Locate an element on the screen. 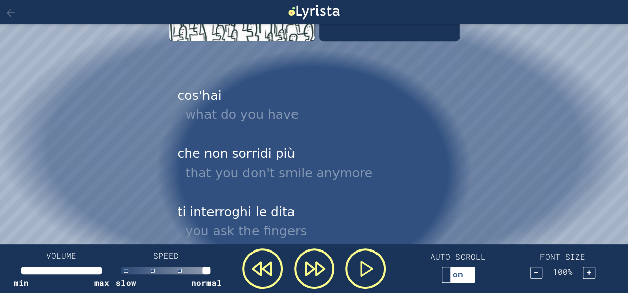  div: che non sorridi più is located at coordinates (314, 164).